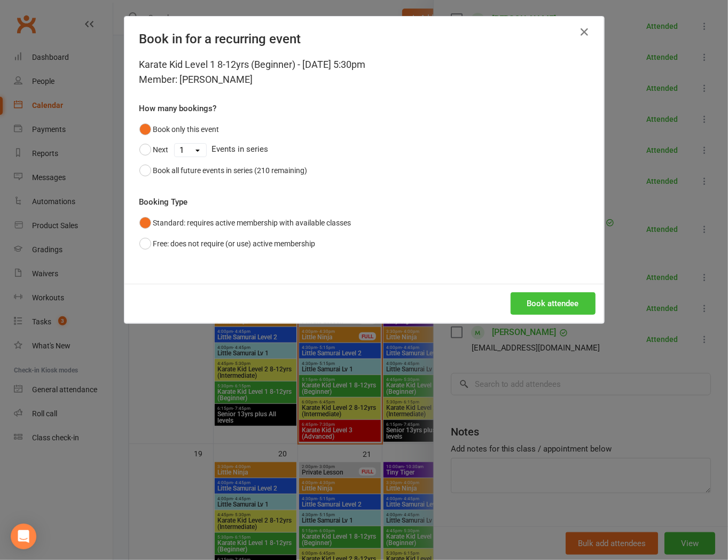  What do you see at coordinates (154, 150) in the screenshot?
I see `button: Next` at bounding box center [154, 150].